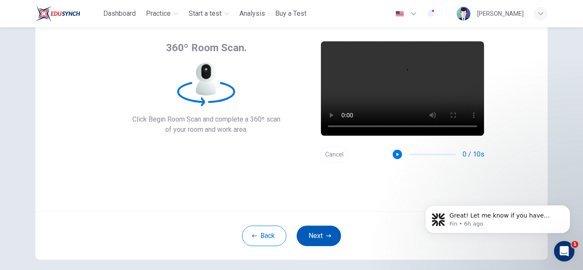  I want to click on button: Next, so click(319, 236).